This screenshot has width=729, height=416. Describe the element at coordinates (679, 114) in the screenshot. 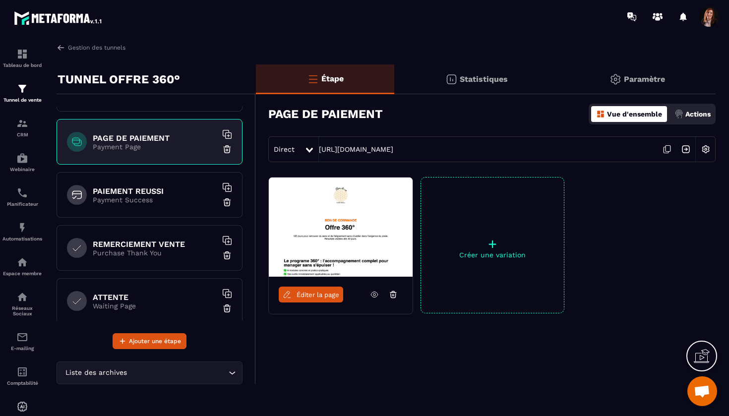

I see `img: actions.d6e523a2.png` at that location.